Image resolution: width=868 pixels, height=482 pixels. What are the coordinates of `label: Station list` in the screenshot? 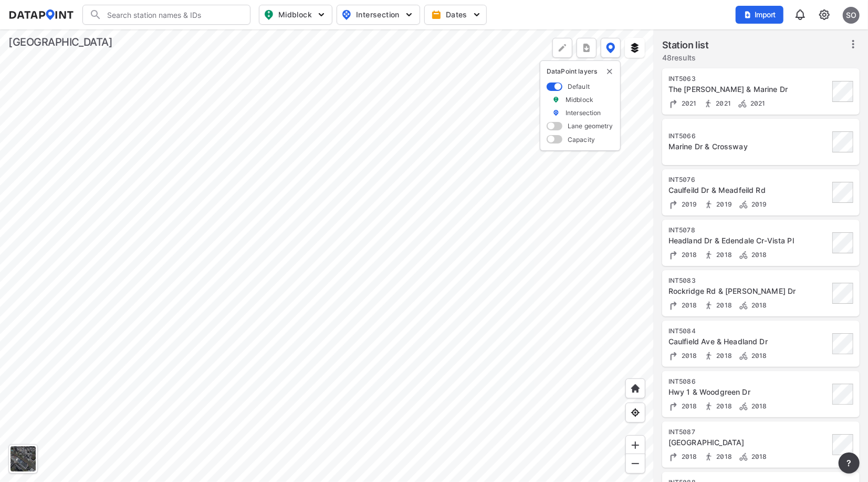 It's located at (685, 45).